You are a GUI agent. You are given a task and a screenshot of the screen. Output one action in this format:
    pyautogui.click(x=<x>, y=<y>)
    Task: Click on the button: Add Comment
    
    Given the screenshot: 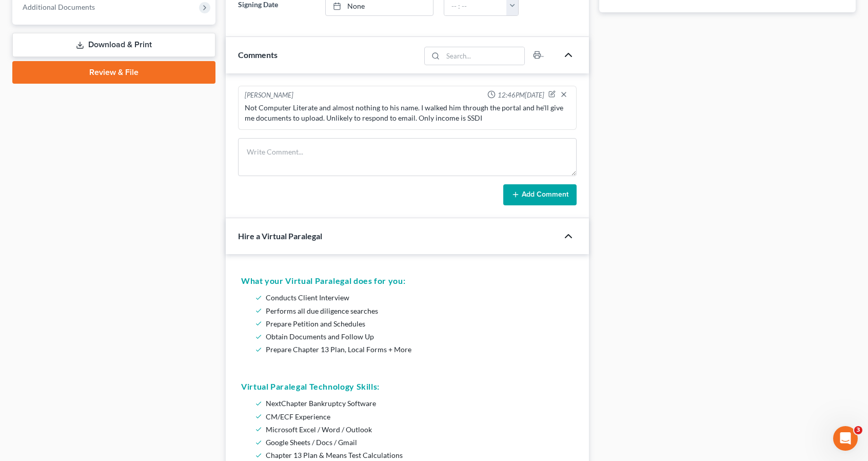 What is the action you would take?
    pyautogui.click(x=539, y=195)
    